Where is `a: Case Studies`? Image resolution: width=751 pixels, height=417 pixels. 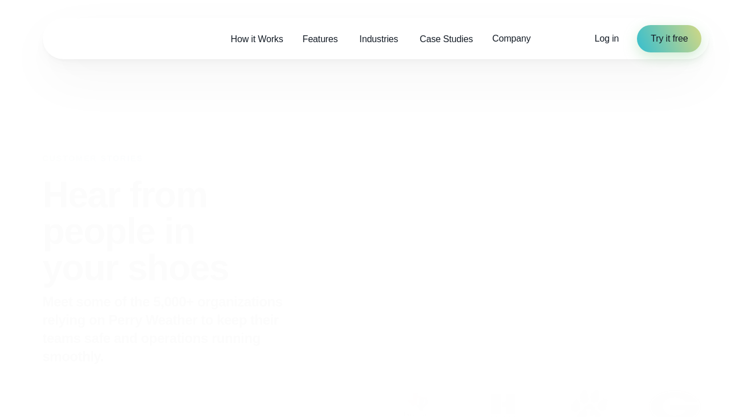
a: Case Studies is located at coordinates (446, 39).